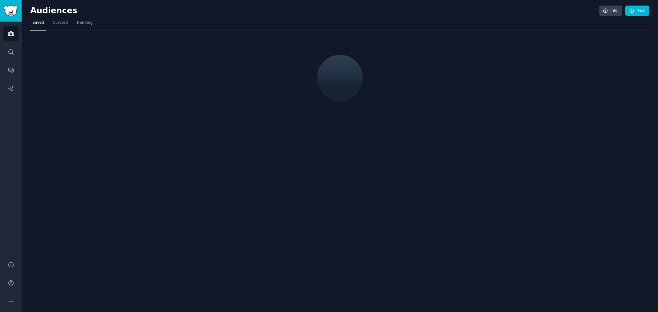 This screenshot has height=312, width=658. What do you see at coordinates (38, 24) in the screenshot?
I see `a: Saved` at bounding box center [38, 24].